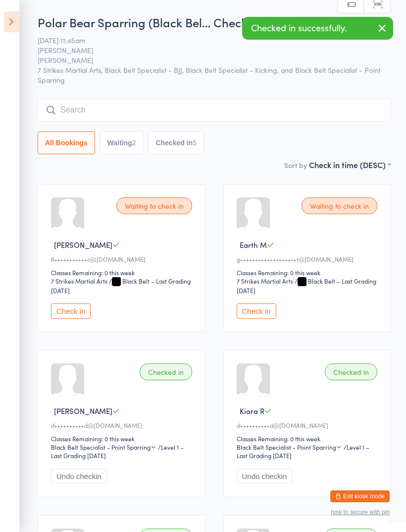 This screenshot has width=406, height=532. I want to click on button: All Bookings, so click(66, 142).